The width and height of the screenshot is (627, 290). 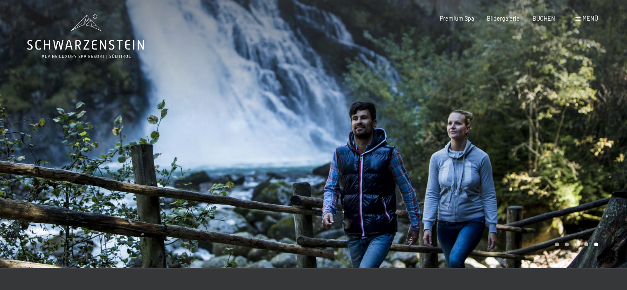 I want to click on div: Carousel Pagination, so click(x=575, y=245).